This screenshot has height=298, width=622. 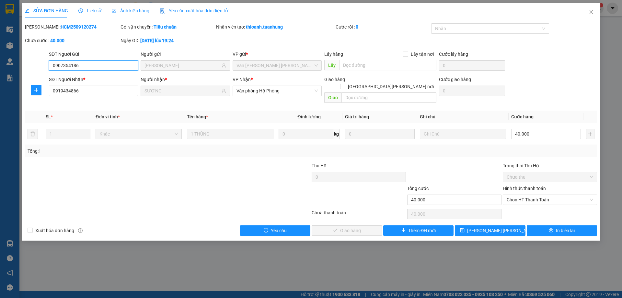 I want to click on span: Tên hàng, so click(x=197, y=117).